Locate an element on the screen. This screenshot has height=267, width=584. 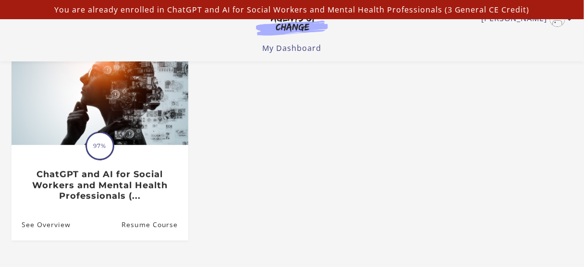
span: 97% is located at coordinates (100, 146).